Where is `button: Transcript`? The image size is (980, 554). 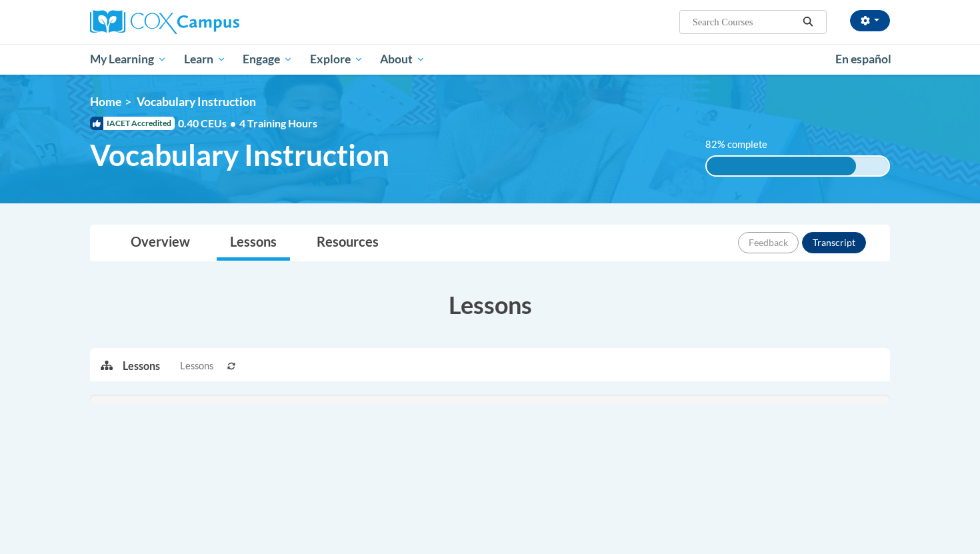 button: Transcript is located at coordinates (834, 243).